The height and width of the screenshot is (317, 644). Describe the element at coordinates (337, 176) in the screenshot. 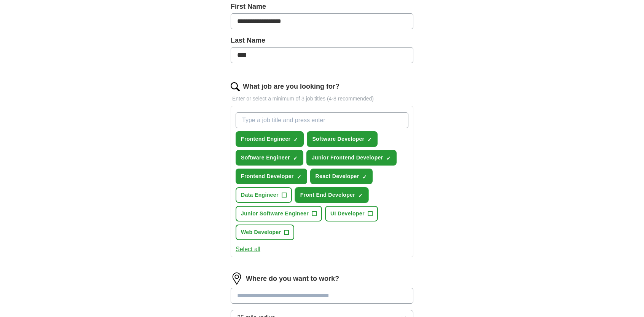

I see `span: React Developer` at that location.